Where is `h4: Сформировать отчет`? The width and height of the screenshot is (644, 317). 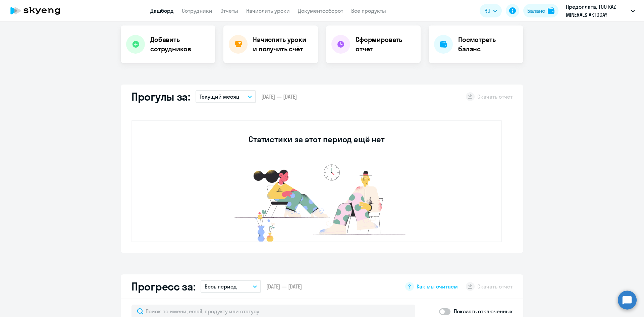 h4: Сформировать отчет is located at coordinates (386, 44).